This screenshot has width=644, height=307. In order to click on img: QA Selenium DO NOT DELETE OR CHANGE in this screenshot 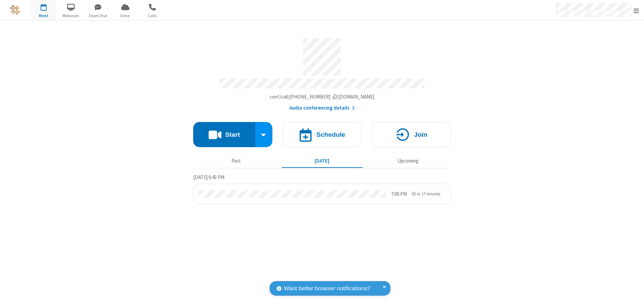, I will do `click(15, 10)`.